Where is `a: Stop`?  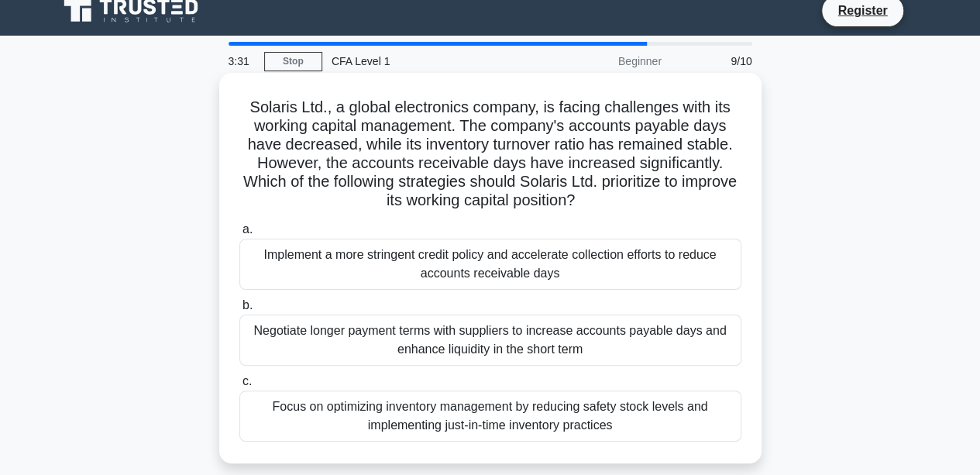 a: Stop is located at coordinates (293, 62).